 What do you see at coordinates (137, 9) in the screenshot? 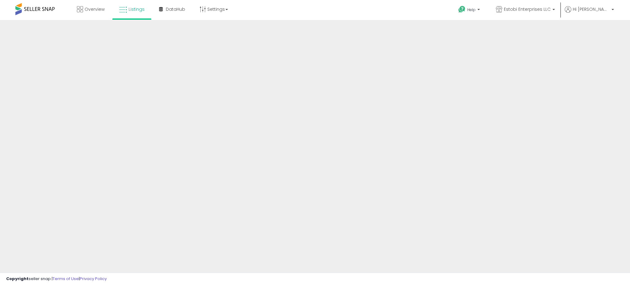
I see `span: Listings` at bounding box center [137, 9].